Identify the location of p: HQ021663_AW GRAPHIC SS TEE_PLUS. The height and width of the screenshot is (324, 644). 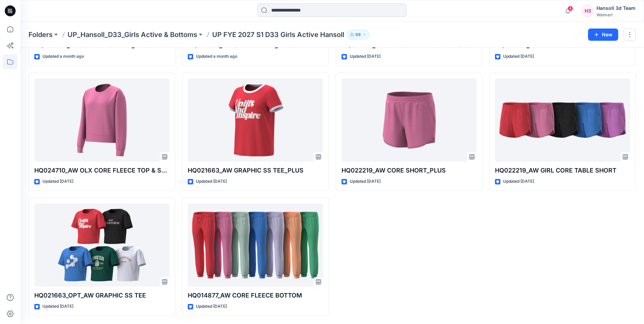
(255, 170).